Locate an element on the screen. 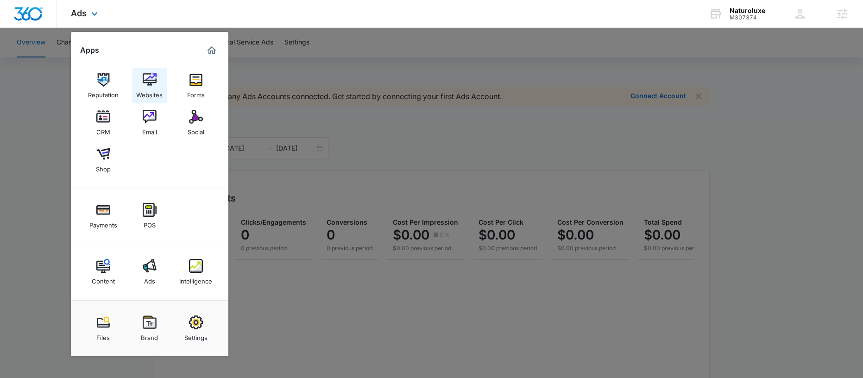  a: Reputation is located at coordinates (103, 86).